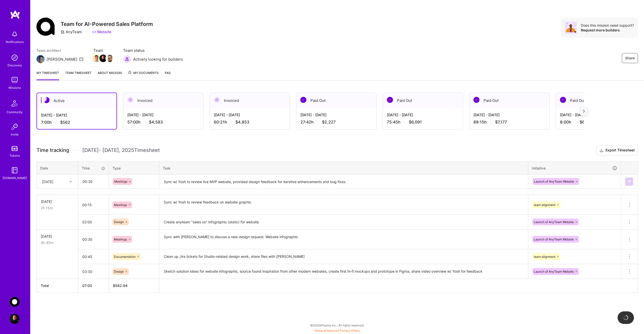  What do you see at coordinates (94, 286) in the screenshot?
I see `th: 07:00` at bounding box center [94, 286].